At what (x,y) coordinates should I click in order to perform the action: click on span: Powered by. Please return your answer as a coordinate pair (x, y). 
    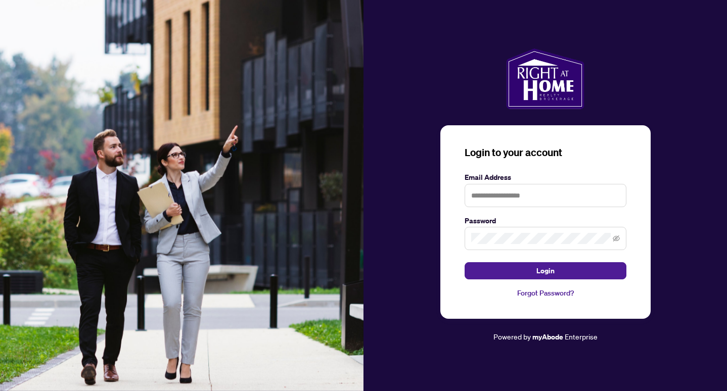
    Looking at the image, I should click on (512, 337).